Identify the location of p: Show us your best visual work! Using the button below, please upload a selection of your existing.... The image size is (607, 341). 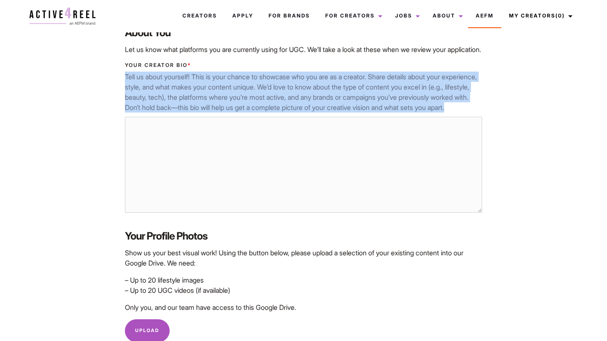
(303, 258).